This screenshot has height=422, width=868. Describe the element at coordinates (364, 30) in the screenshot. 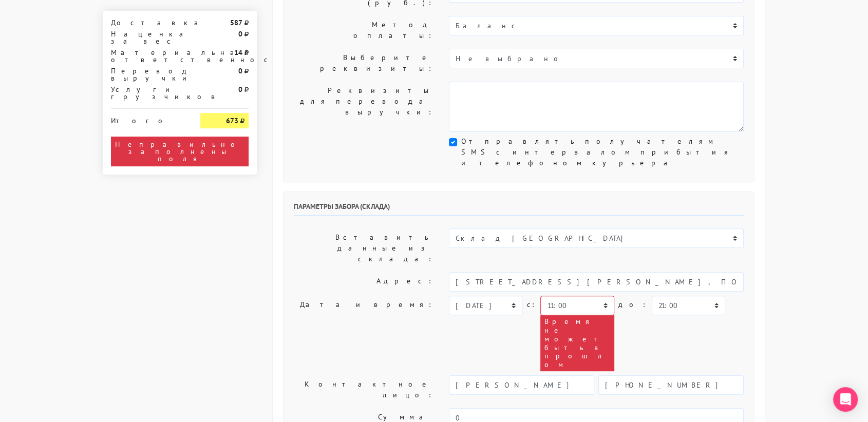

I see `label: Метод оплаты:` at that location.